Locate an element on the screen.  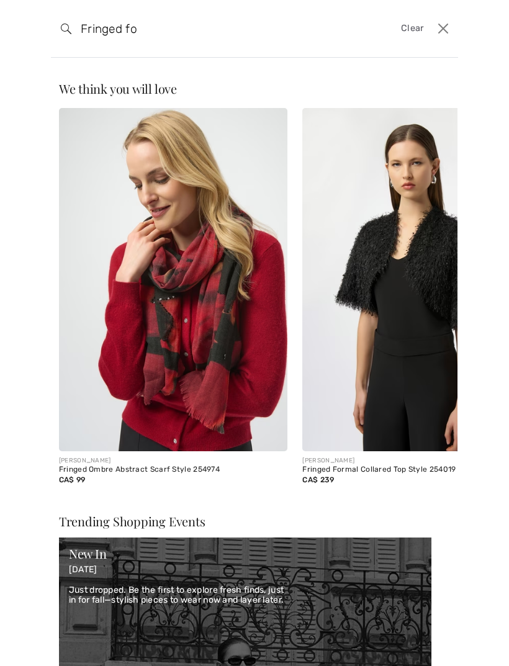
div: Trending Shopping Events is located at coordinates (255, 522).